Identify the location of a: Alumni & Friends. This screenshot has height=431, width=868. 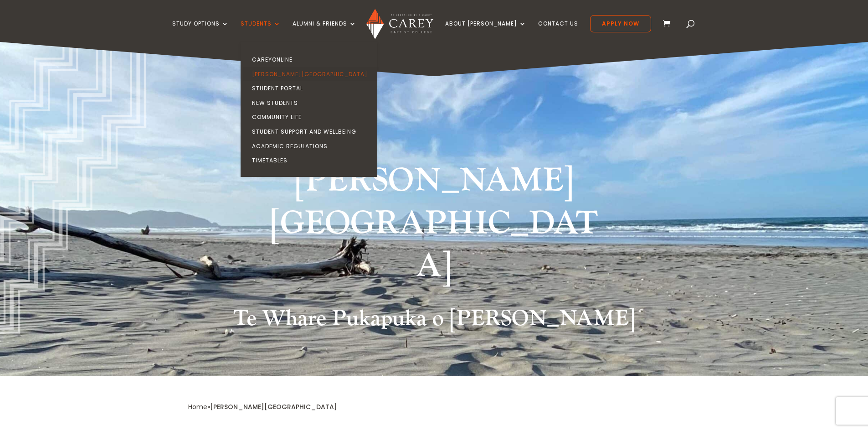
(324, 31).